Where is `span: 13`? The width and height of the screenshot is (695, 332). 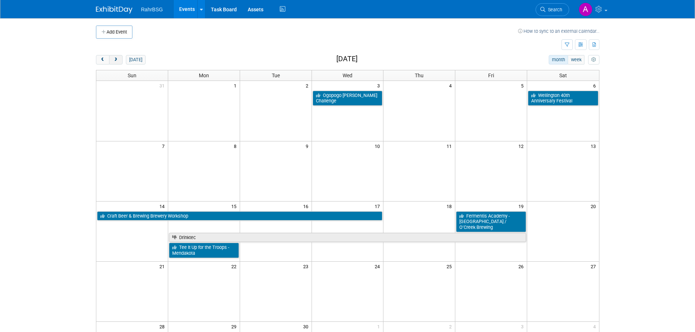 span: 13 is located at coordinates (594, 146).